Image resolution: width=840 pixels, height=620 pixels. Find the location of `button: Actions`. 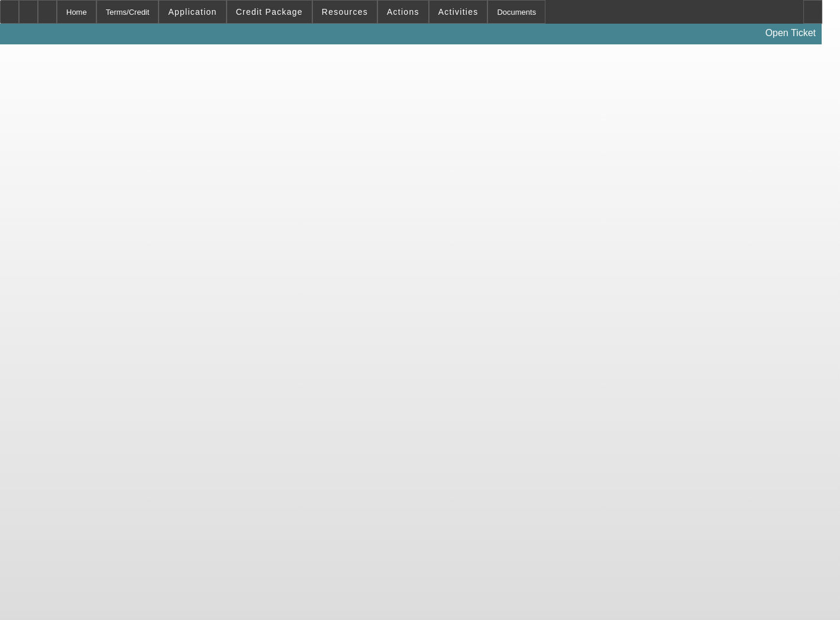

button: Actions is located at coordinates (403, 12).